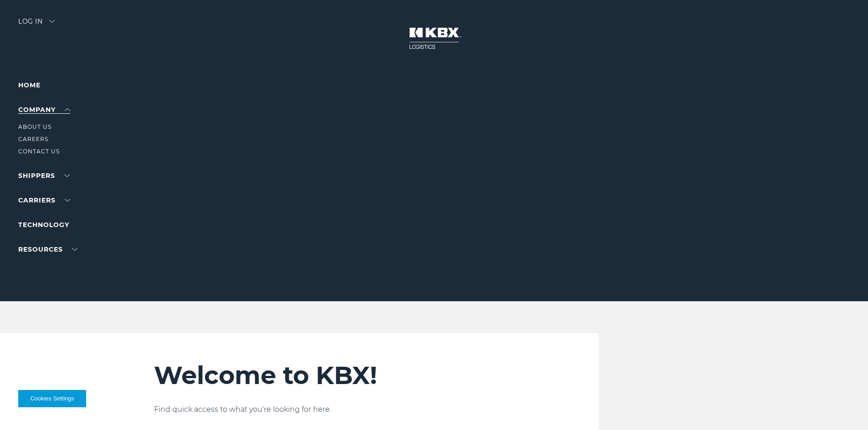 The height and width of the screenshot is (430, 868). What do you see at coordinates (44, 225) in the screenshot?
I see `a: Technology` at bounding box center [44, 225].